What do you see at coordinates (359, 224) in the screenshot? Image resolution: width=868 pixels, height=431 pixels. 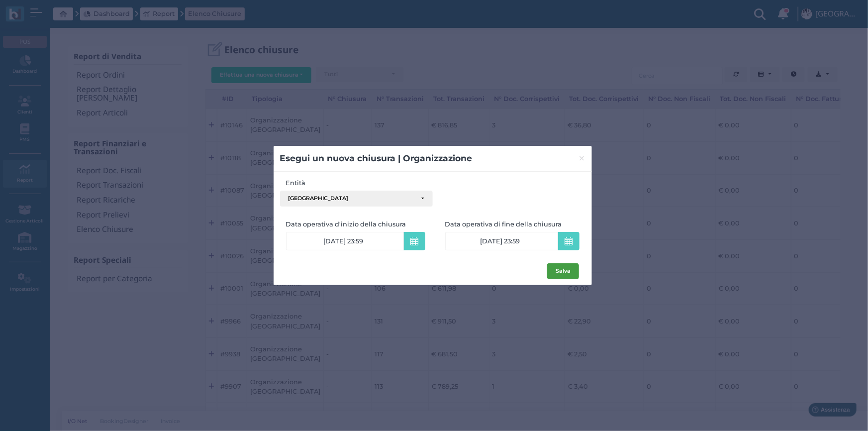 I see `label: Data operativa d'inizio della chiusura` at bounding box center [359, 224].